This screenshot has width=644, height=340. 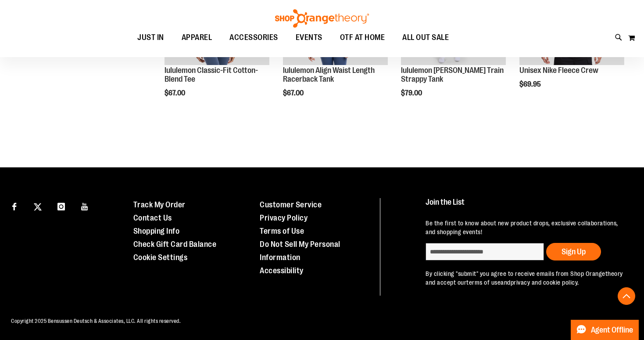 What do you see at coordinates (412, 93) in the screenshot?
I see `span: $79.00` at bounding box center [412, 93].